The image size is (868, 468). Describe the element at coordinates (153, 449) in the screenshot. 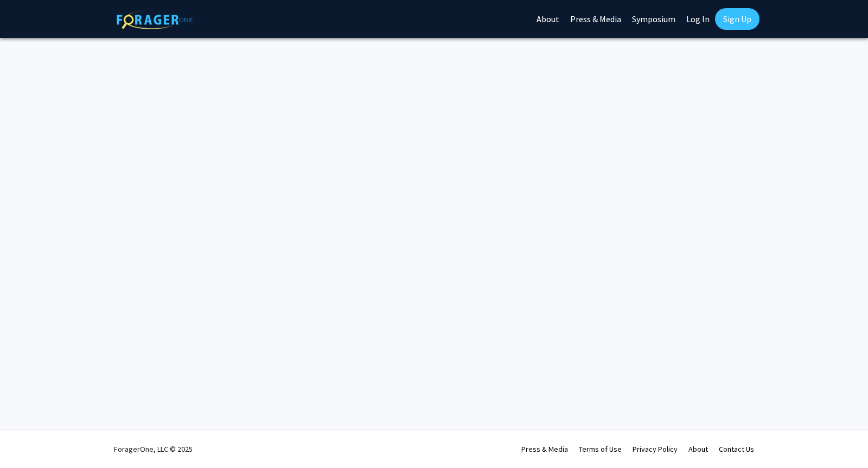

I see `div: ForagerOne, LLC © 2025` at that location.